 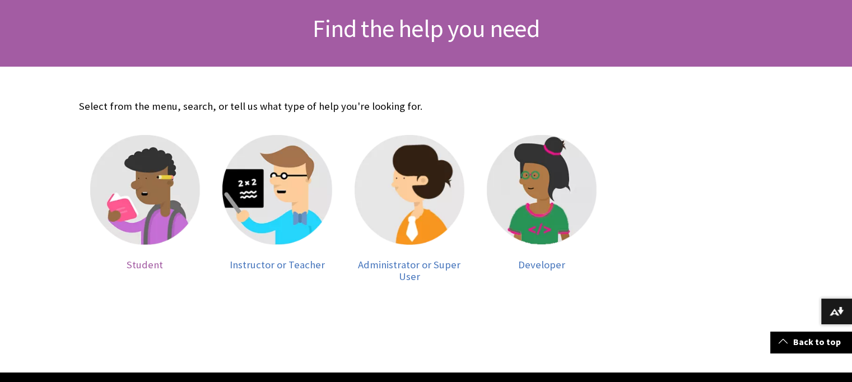 I want to click on a: Administrator Administrator or Super User, so click(x=409, y=209).